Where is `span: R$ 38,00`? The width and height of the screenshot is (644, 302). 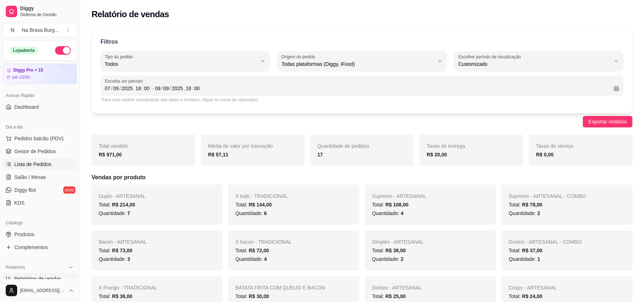 span: R$ 38,00 is located at coordinates (396, 250).